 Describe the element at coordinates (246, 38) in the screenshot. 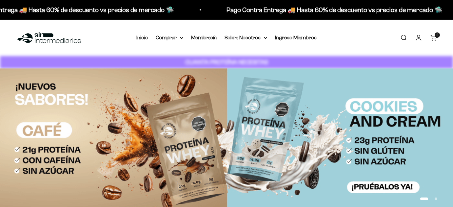

I see `summary: Sobre Nosotros` at that location.